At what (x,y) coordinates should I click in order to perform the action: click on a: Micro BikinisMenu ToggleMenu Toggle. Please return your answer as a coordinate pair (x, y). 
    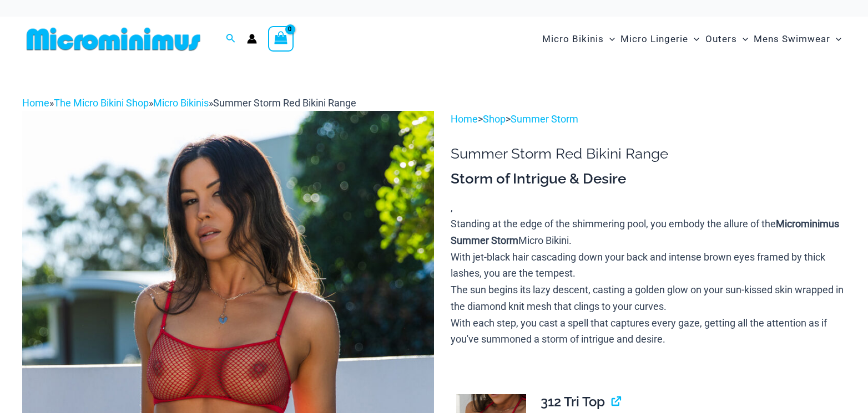
    Looking at the image, I should click on (578, 38).